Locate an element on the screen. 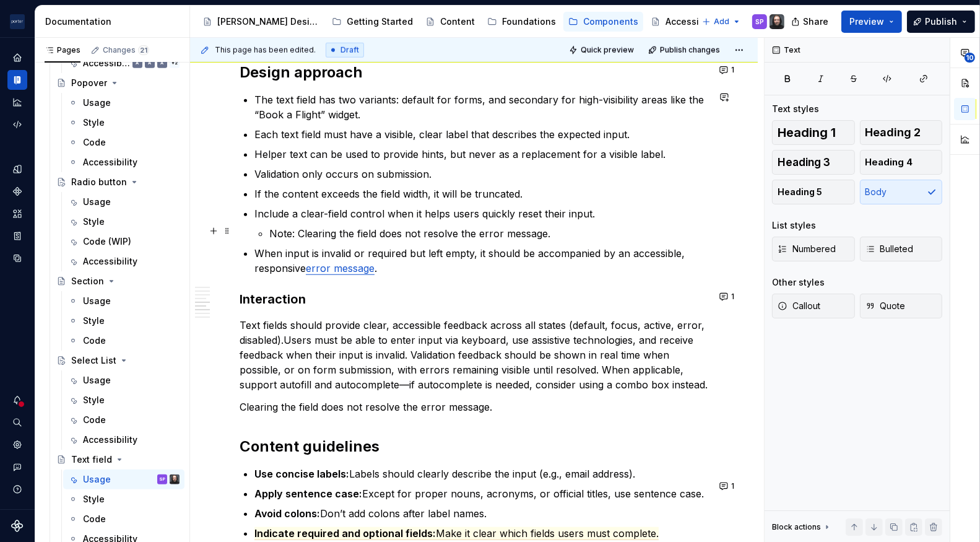 Image resolution: width=980 pixels, height=542 pixels. span: Draft is located at coordinates (350, 50).